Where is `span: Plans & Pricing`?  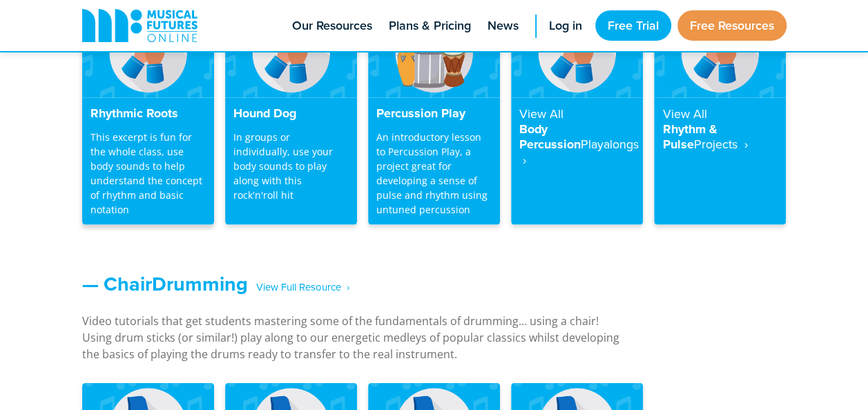 span: Plans & Pricing is located at coordinates (430, 25).